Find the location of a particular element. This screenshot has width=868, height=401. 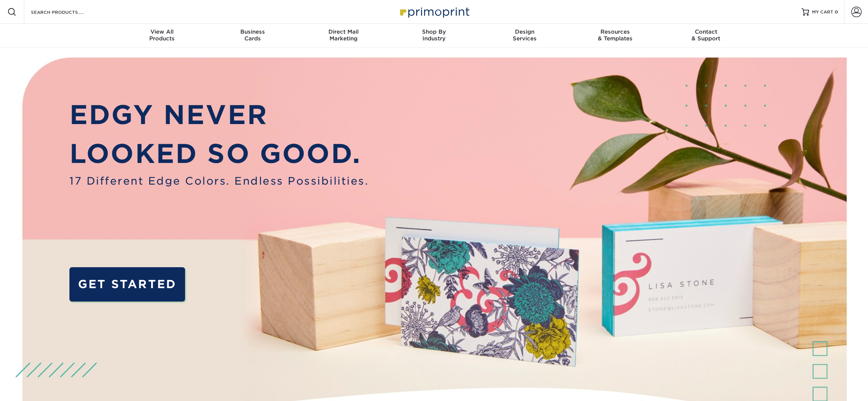

div: Marketing is located at coordinates (343, 35).